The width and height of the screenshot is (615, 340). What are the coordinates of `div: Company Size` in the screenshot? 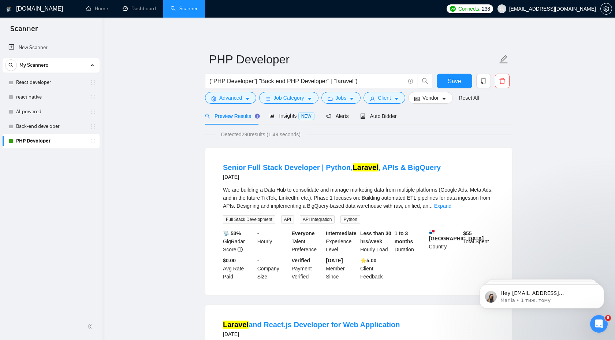 It's located at (273, 268).